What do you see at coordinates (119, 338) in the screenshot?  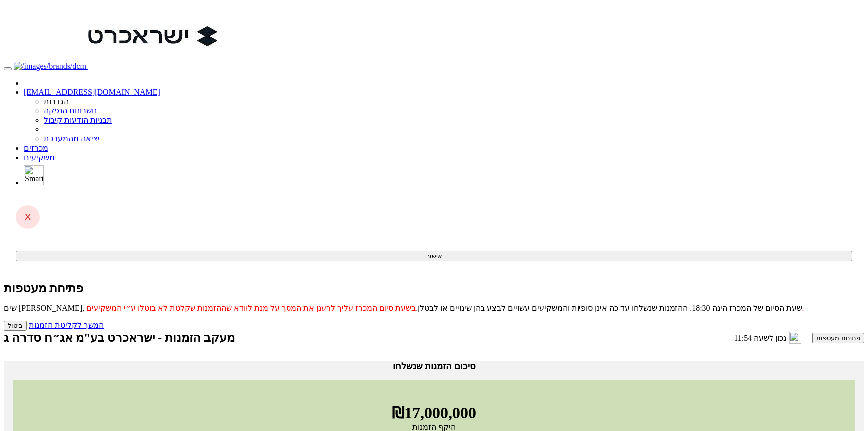 I see `h1: מעקב הזמנות - ישראכרט בע"מ אג״ח סדרה ג` at bounding box center [119, 338].